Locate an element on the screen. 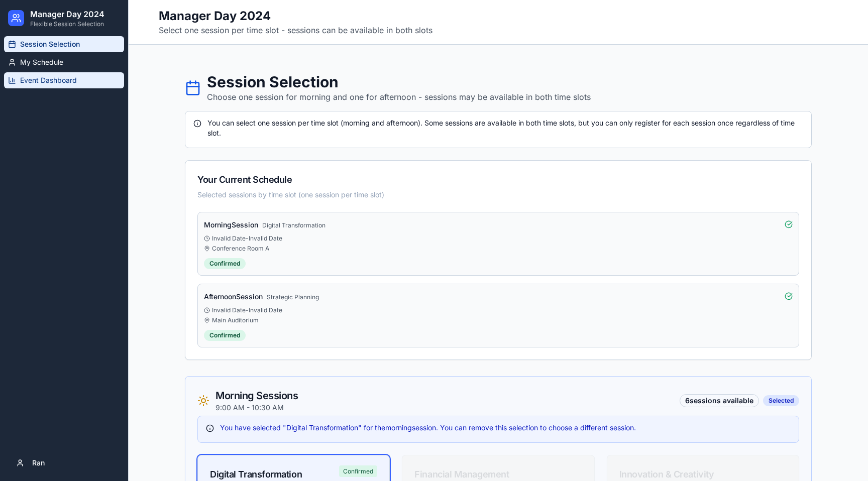 This screenshot has height=481, width=868. span: My Schedule is located at coordinates (41, 62).